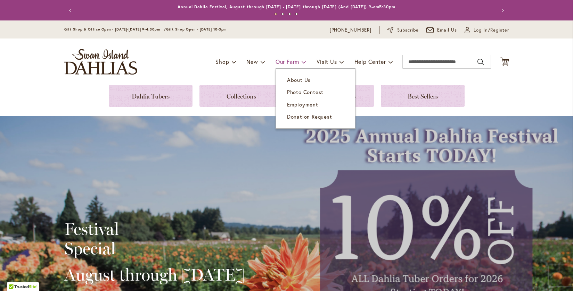 This screenshot has width=573, height=291. Describe the element at coordinates (289, 14) in the screenshot. I see `button: 3 of 4` at that location.